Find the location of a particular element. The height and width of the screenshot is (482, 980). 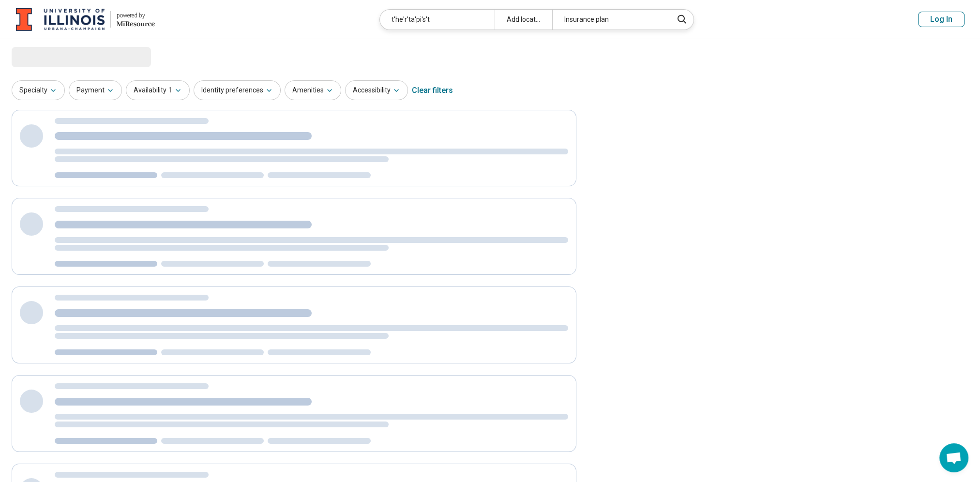

div: Insurance plan is located at coordinates (609, 19).